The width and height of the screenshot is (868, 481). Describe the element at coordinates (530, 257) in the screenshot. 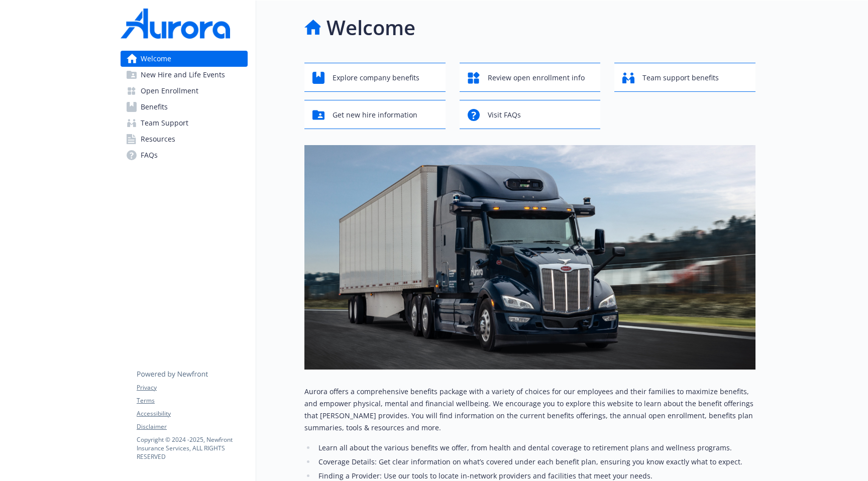

I see `img: overview page banner` at that location.